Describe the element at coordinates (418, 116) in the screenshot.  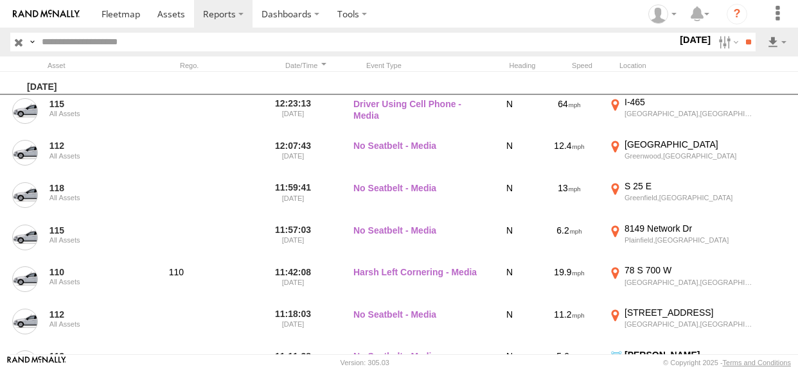
I see `label: Driver Using Cell Phone - Media` at that location.